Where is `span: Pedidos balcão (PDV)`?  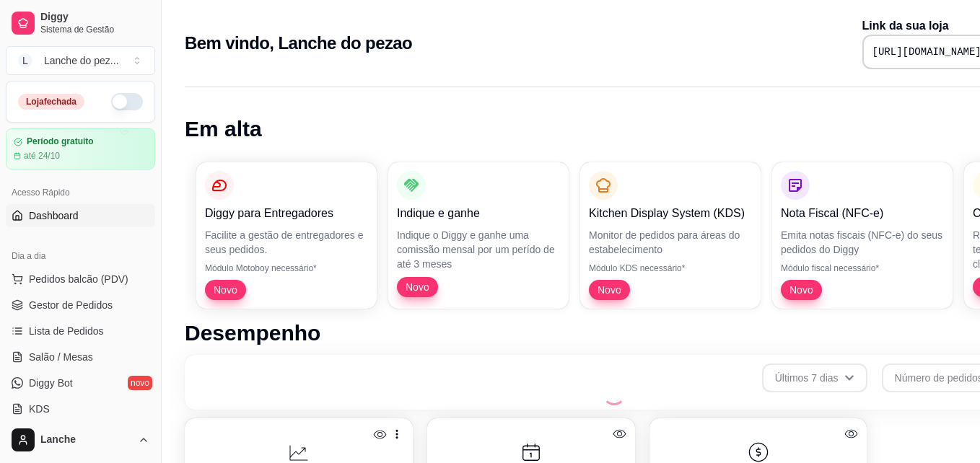
span: Pedidos balcão (PDV) is located at coordinates (79, 279).